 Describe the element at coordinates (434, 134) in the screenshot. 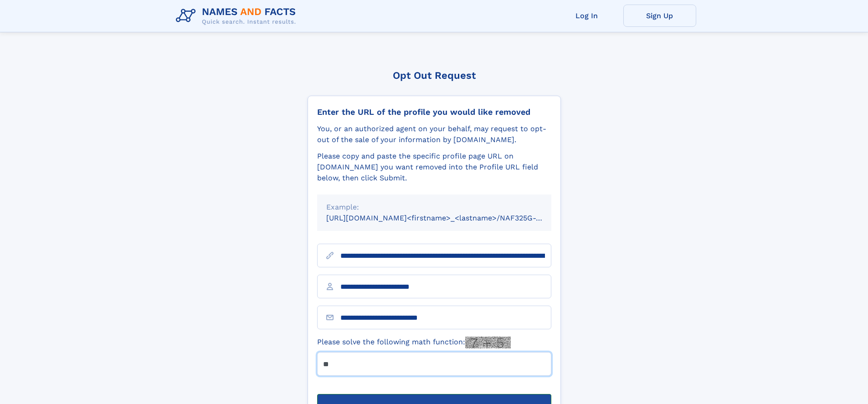

I see `div: You, or an authorized agent on your behalf, may request to opt-out of the sale of your informatio...` at that location.